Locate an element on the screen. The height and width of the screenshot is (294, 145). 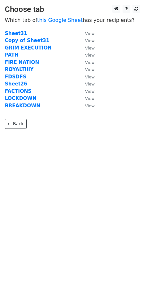
a: ← Back is located at coordinates (16, 124).